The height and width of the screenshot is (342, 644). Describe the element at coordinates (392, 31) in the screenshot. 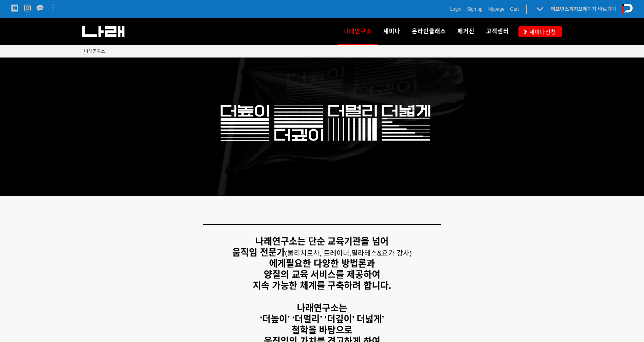

I see `a: 세미나` at that location.